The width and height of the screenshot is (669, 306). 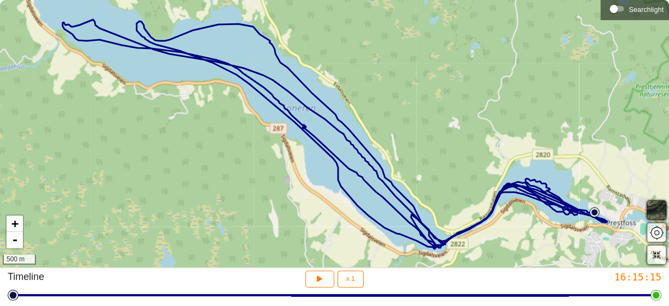 I want to click on div: Timeline, so click(x=115, y=279).